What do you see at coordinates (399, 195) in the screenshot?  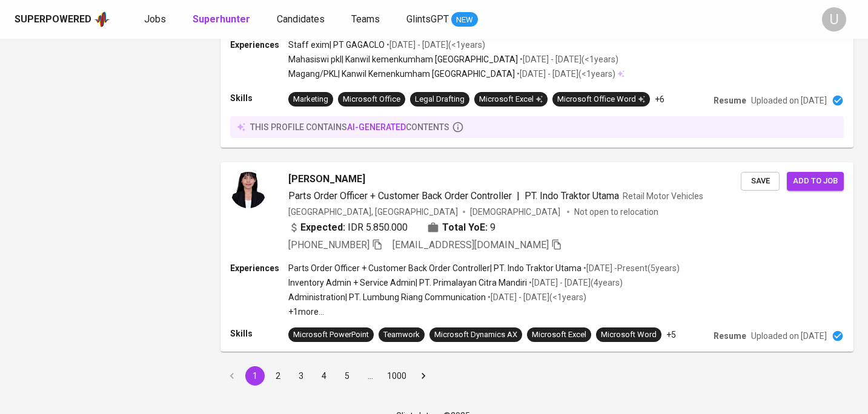 I see `span: Parts Order Officer + Customer Back Order Controller` at bounding box center [399, 195].